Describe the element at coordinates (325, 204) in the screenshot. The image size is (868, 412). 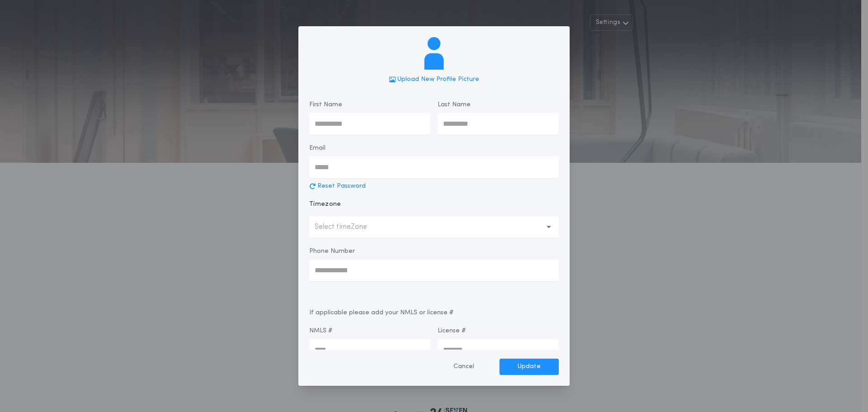
I see `p: Timezone` at that location.